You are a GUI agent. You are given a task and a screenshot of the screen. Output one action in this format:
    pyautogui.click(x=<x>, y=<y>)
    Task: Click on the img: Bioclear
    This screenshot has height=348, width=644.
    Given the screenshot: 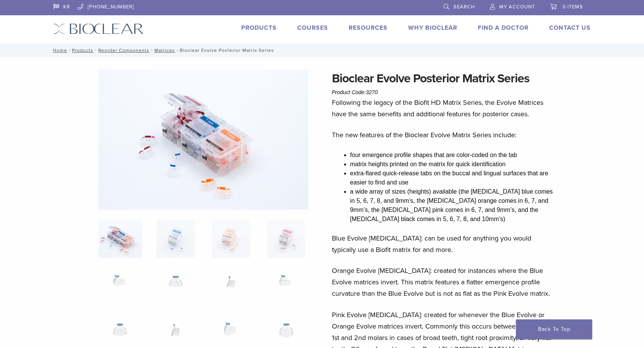 What is the action you would take?
    pyautogui.click(x=99, y=28)
    